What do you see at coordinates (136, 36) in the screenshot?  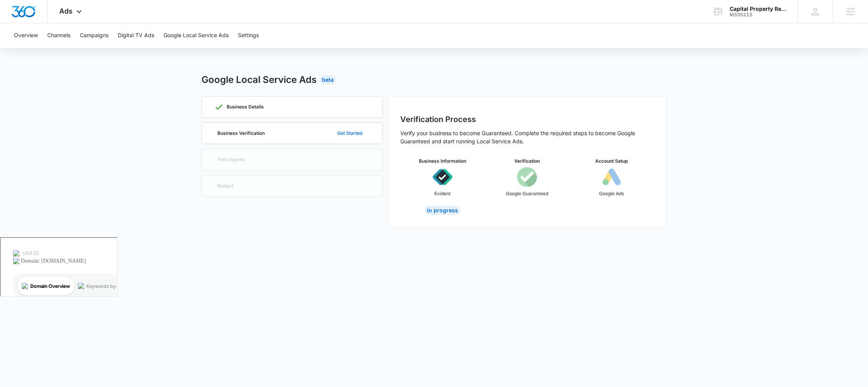 I see `button: Digital TV Ads` at bounding box center [136, 36].